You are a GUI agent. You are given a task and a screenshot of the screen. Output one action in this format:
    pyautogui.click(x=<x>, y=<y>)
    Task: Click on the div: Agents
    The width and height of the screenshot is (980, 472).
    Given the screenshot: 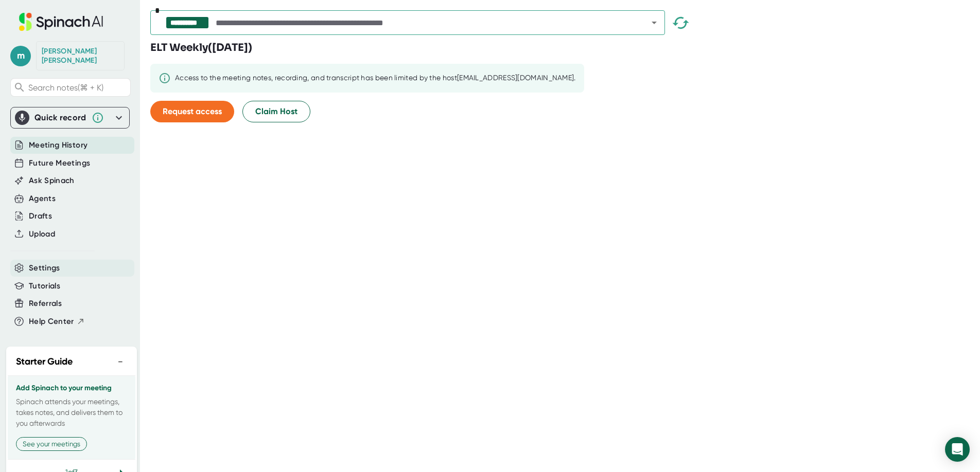 What is the action you would take?
    pyautogui.click(x=42, y=198)
    